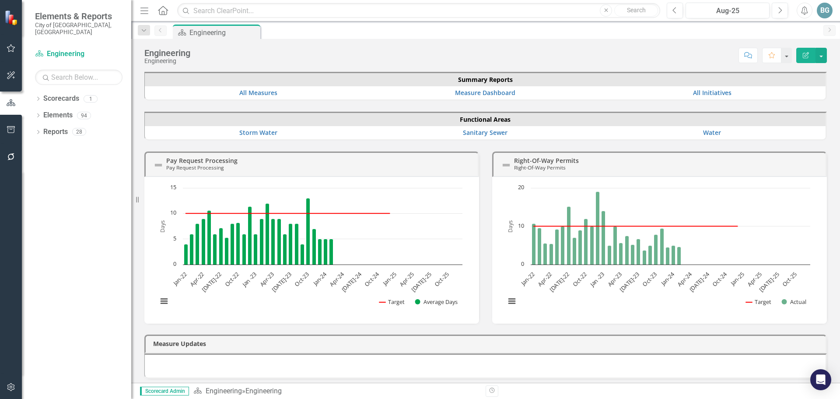 The height and width of the screenshot is (399, 840). Describe the element at coordinates (580, 247) in the screenshot. I see `path: Sep-22, 9. Actual.` at that location.